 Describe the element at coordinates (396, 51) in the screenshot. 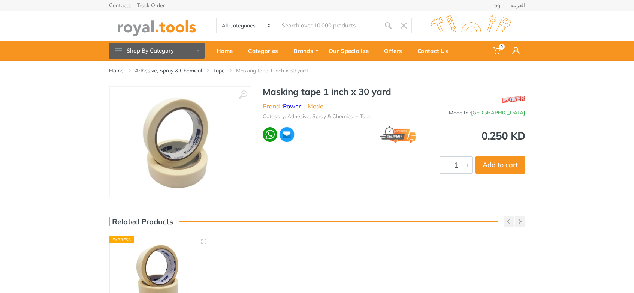

I see `a: Offers` at that location.